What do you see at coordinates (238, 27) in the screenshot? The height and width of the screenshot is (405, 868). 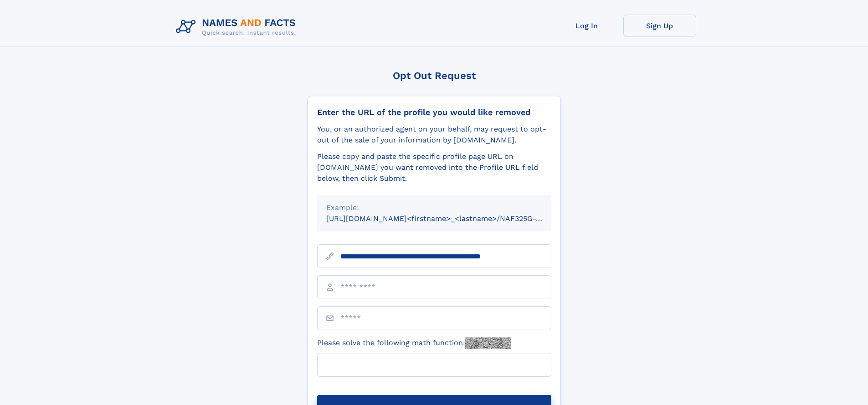 I see `img: Logo Names and Facts` at bounding box center [238, 27].